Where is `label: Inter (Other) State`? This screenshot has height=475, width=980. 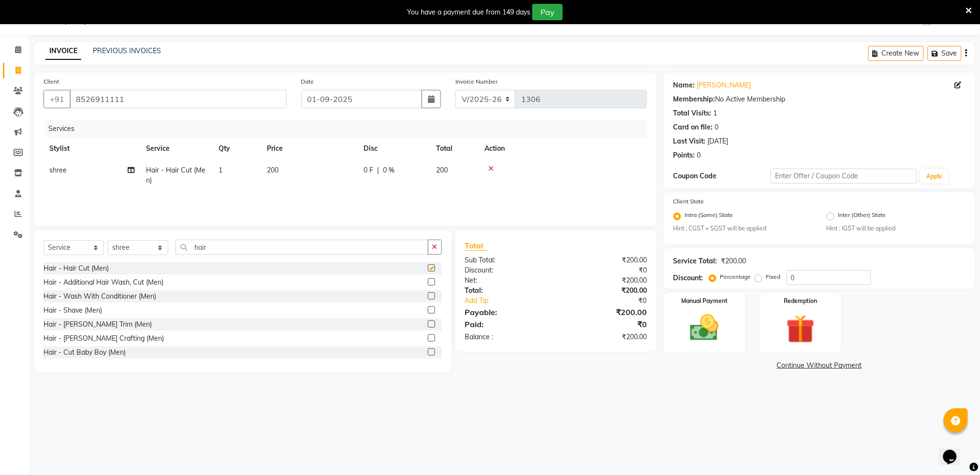 label: Inter (Other) State is located at coordinates (862, 217).